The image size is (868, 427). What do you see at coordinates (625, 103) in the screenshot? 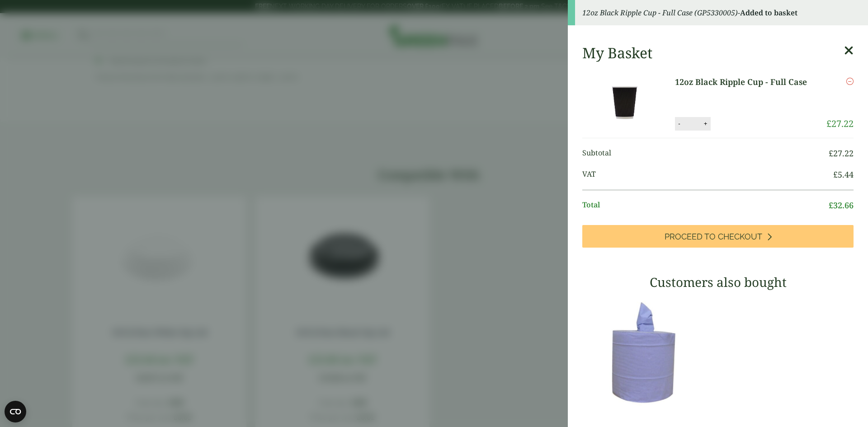
I see `img: 12oz Black Ripple Cup-Full Case of-0` at bounding box center [625, 103].